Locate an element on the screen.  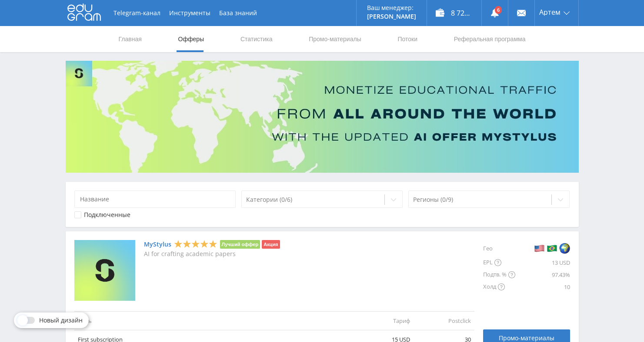
div: 5 Stars is located at coordinates (195, 244).